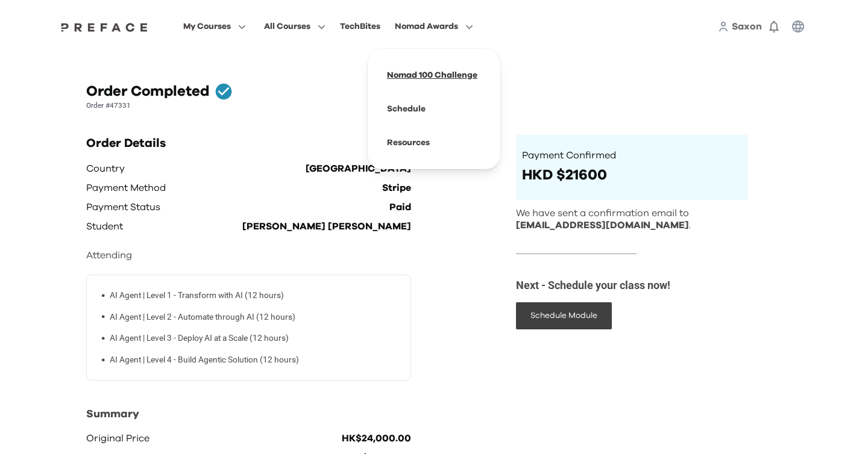 The height and width of the screenshot is (454, 868). What do you see at coordinates (747, 27) in the screenshot?
I see `span: Saxon` at bounding box center [747, 27].